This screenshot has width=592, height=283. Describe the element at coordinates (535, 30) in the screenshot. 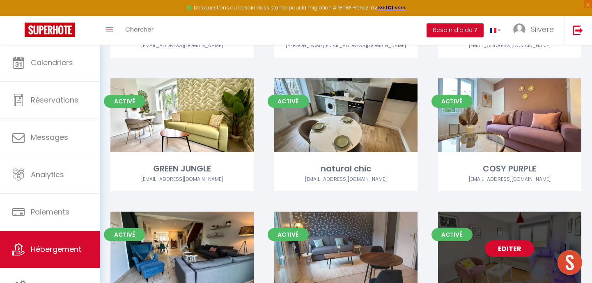

I see `a: ... Silvere` at that location.